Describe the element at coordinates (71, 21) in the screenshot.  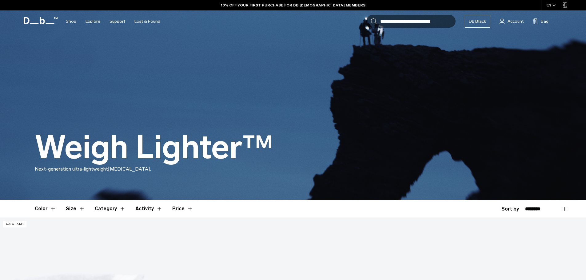
I see `a: Shop` at that location.